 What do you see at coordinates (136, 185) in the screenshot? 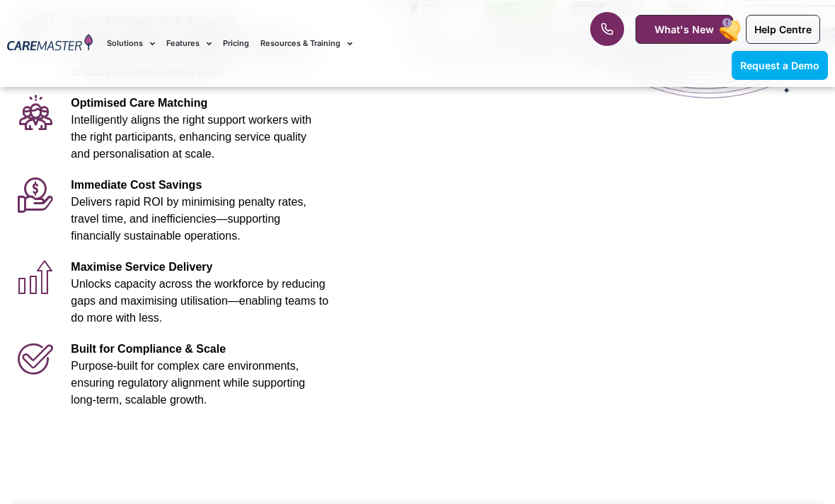
I see `span: Immediate Cost Savings` at bounding box center [136, 185].